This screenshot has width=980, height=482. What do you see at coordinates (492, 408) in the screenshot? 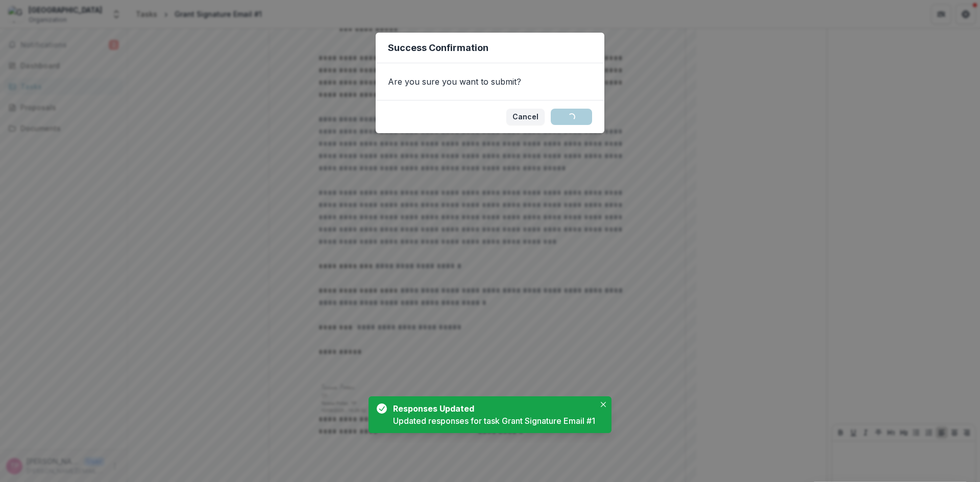
I see `div: Responses Updated` at bounding box center [492, 408].